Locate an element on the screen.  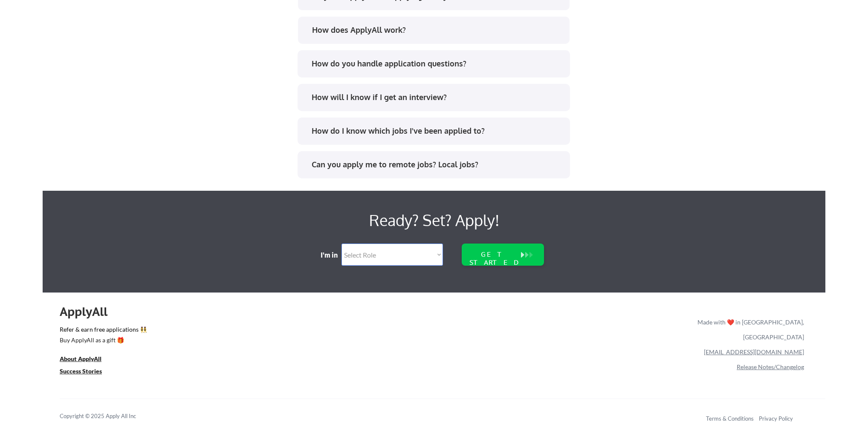
a: Release Notes/Changelog is located at coordinates (770, 367).